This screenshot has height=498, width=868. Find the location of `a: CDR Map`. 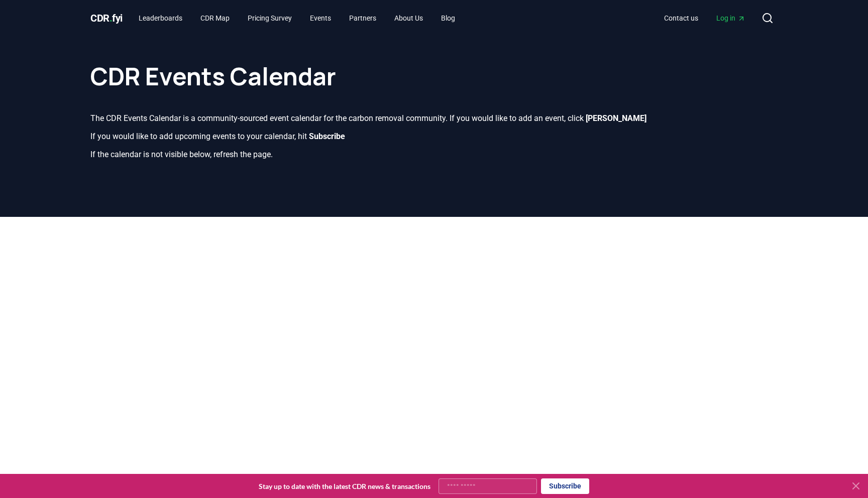

a: CDR Map is located at coordinates (215, 18).